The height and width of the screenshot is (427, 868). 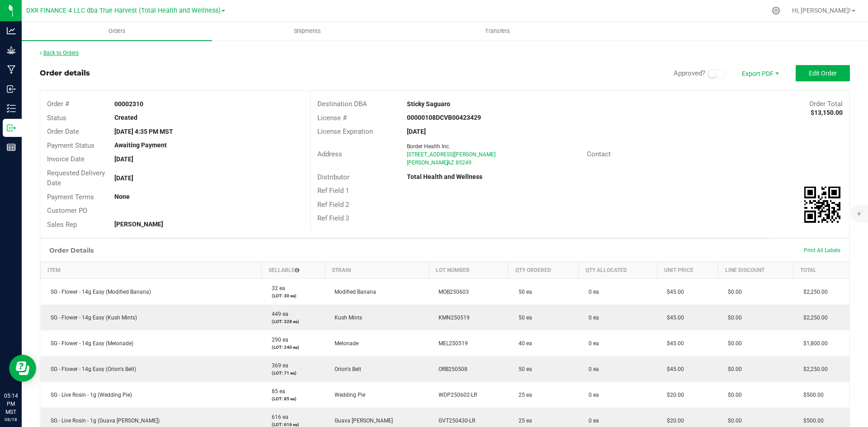 I want to click on inline-svg: Grow, so click(x=11, y=50).